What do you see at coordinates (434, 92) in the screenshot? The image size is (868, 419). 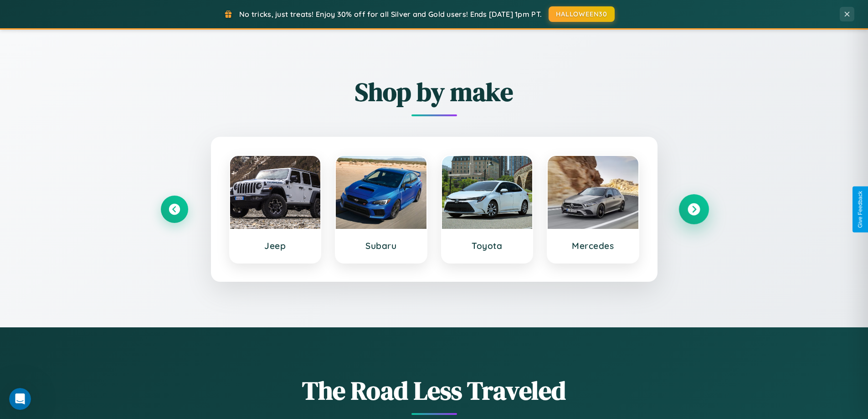 I see `h2: Shop by make` at bounding box center [434, 92].